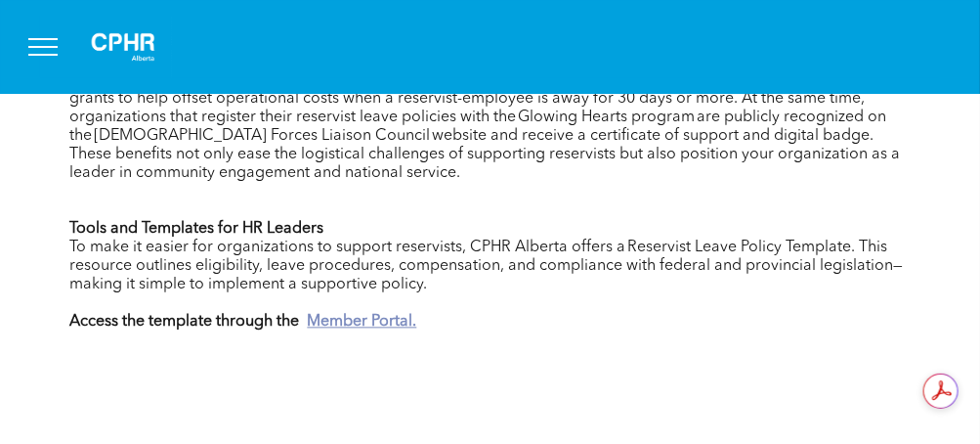 This screenshot has width=980, height=444. What do you see at coordinates (486, 267) in the screenshot?
I see `span: To make it easier for organizations to support reservists, CPHR Alberta offers a Reservist Leave ...` at bounding box center [486, 267].